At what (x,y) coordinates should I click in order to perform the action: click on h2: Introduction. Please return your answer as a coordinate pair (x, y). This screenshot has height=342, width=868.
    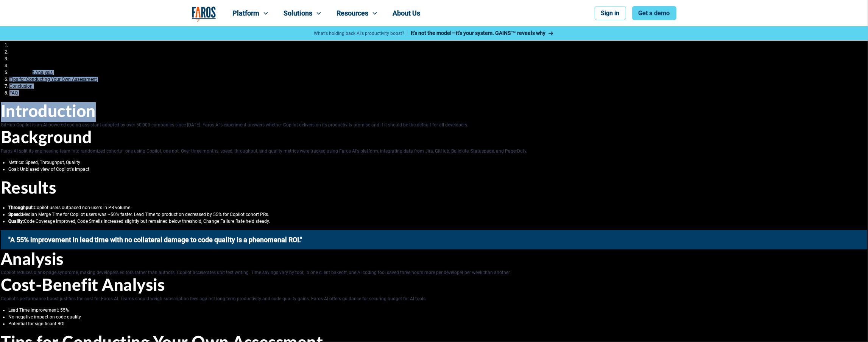
    Looking at the image, I should click on (434, 112).